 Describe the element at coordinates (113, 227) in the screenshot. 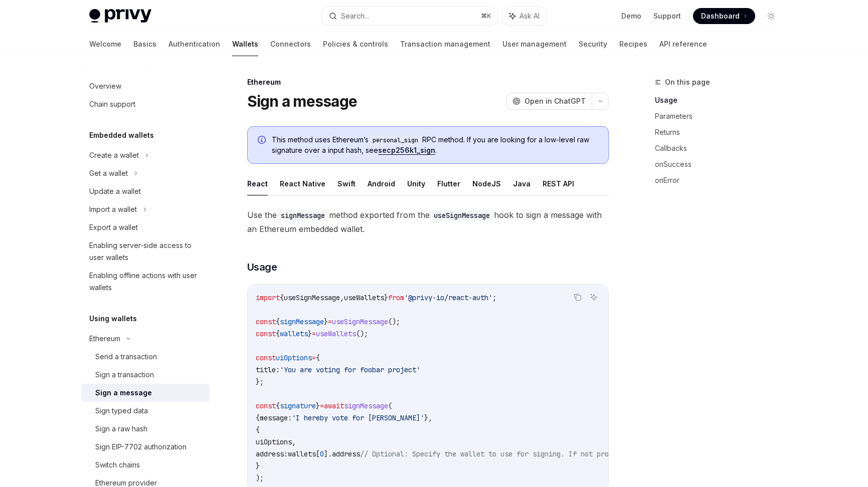

I see `div: Export a wallet` at that location.